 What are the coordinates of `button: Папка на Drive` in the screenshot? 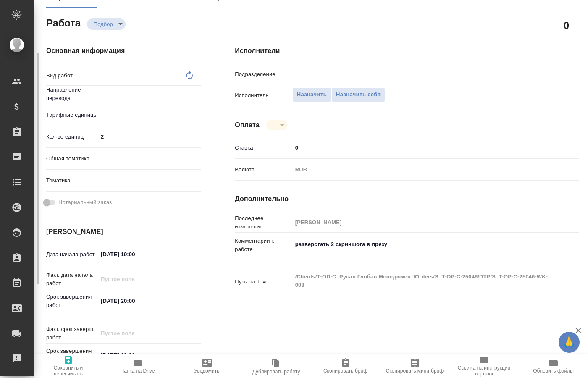 It's located at (137, 367).